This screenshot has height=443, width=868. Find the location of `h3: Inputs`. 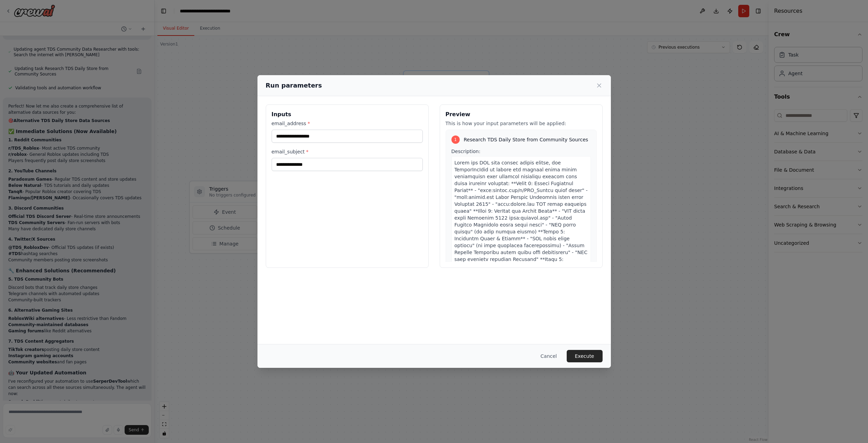

h3: Inputs is located at coordinates (347, 114).